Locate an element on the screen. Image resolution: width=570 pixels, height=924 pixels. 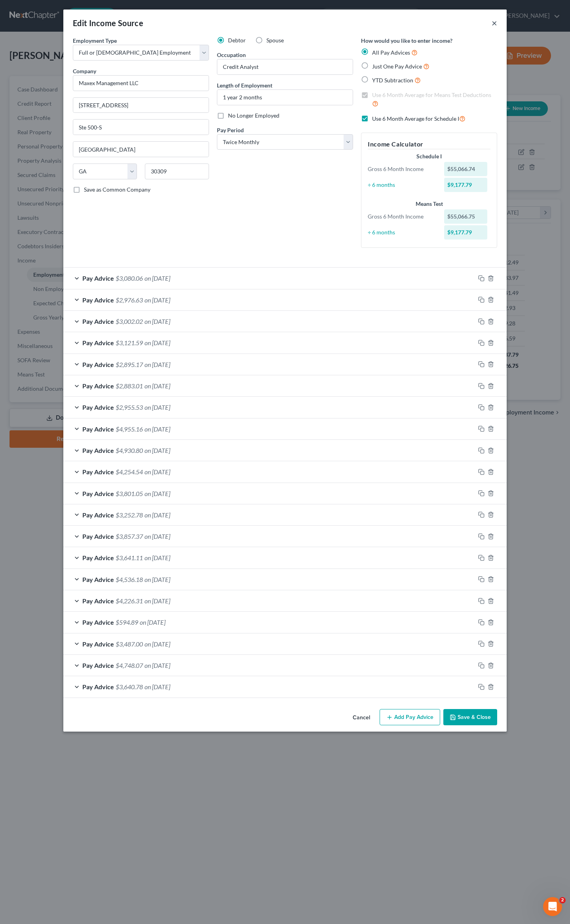
span: No Longer Employed is located at coordinates (253, 115).